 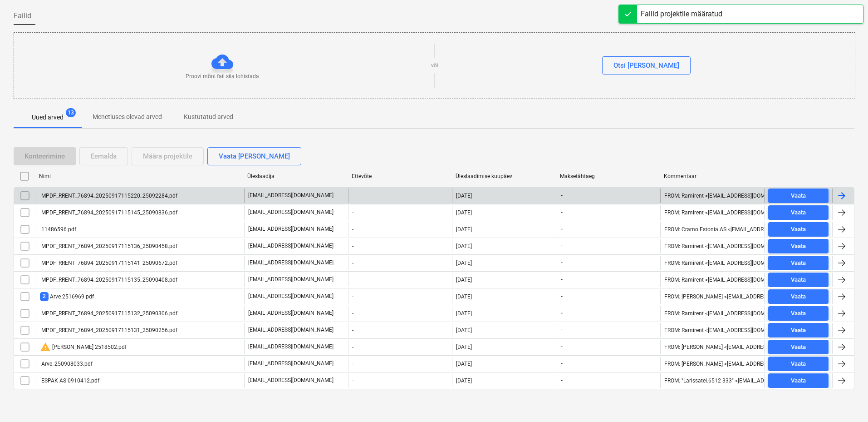 I want to click on div: Ettevõte, so click(x=400, y=176).